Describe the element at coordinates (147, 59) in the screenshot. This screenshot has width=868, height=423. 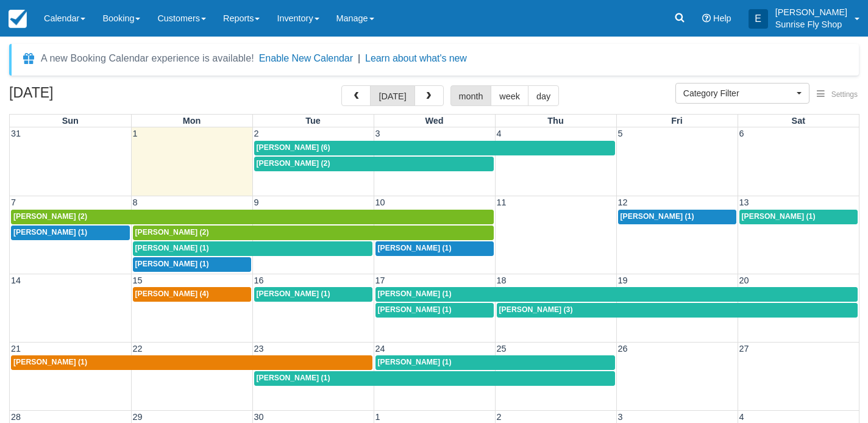
I see `div: A new Booking Calendar experience is available!` at that location.